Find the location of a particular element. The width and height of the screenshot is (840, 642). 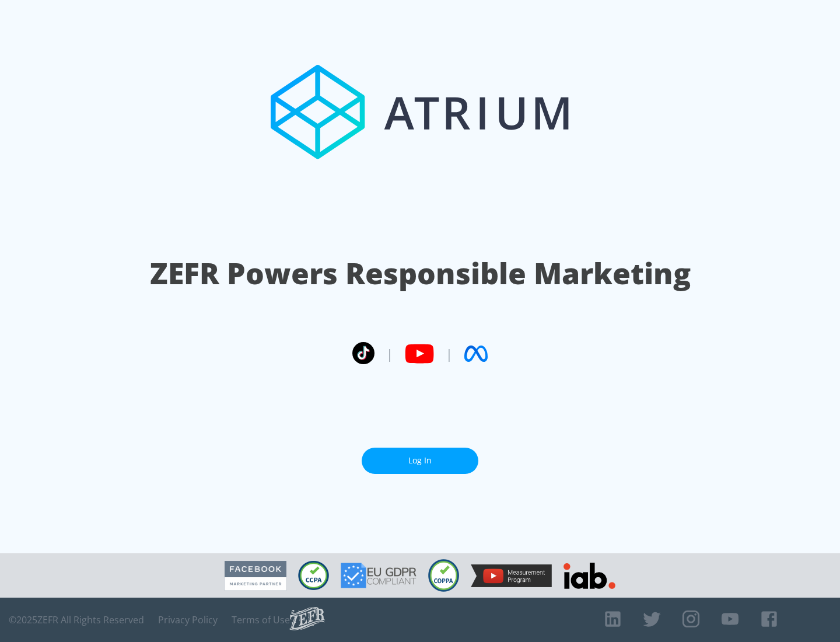

a: Privacy Policy is located at coordinates (188, 619).